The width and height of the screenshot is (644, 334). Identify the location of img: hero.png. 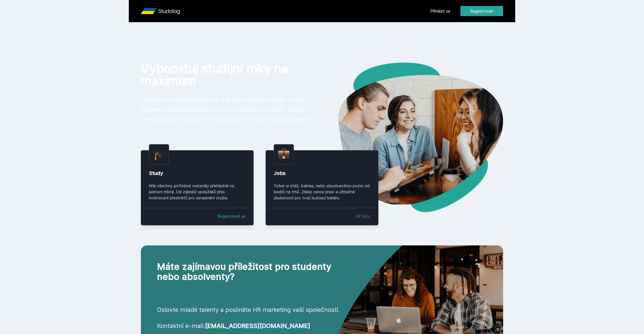
(412, 137).